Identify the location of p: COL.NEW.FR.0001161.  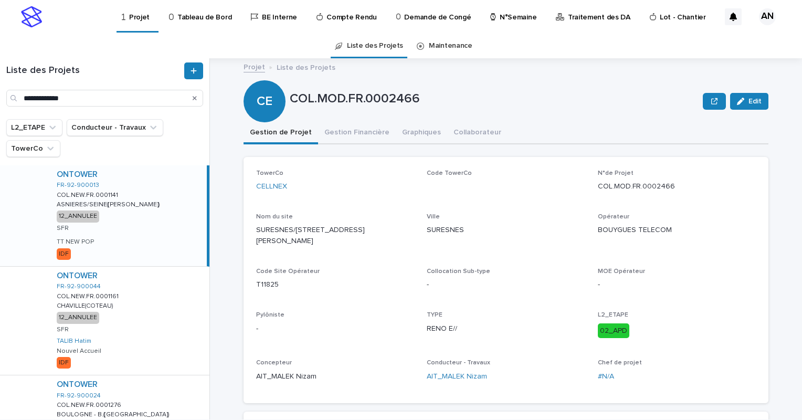
(89, 296).